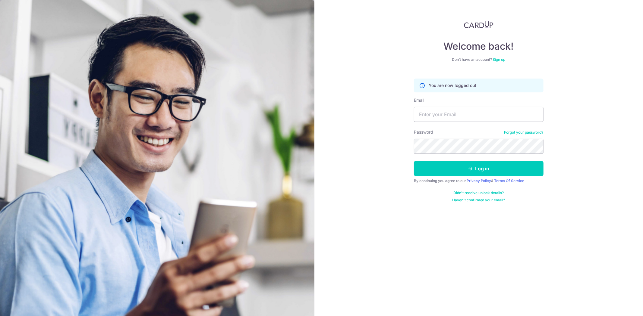 The width and height of the screenshot is (643, 316). Describe the element at coordinates (452, 86) in the screenshot. I see `p: You are now logged out` at that location.